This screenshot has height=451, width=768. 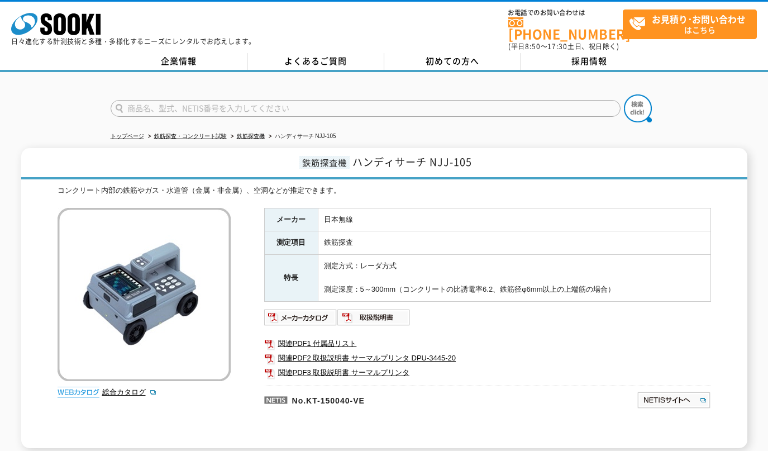 What do you see at coordinates (488, 344) in the screenshot?
I see `a: 関連PDF1 付属品リスト` at bounding box center [488, 344].